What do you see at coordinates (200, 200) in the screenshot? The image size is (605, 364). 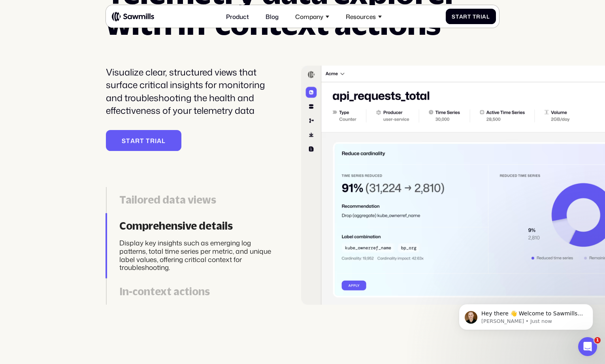 I see `div: Tailored data views` at bounding box center [200, 200].